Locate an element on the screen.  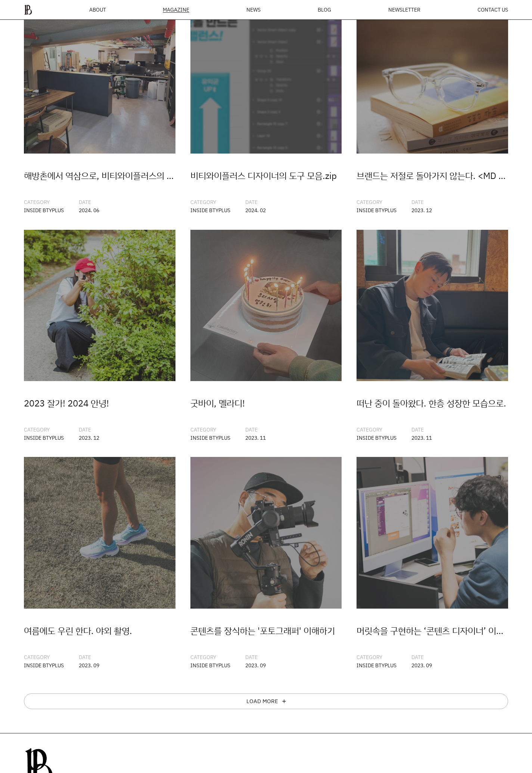
span: 2024. 02 is located at coordinates (255, 210).